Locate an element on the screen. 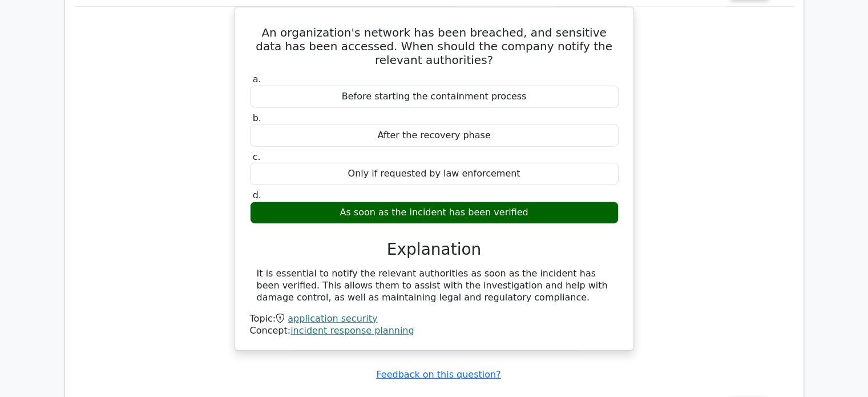  u: Feedback on this question? is located at coordinates (438, 374).